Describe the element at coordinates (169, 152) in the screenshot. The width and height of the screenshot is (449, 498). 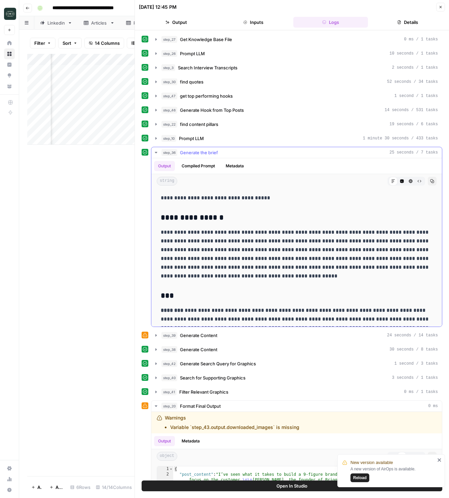
I see `span: step_36` at that location.